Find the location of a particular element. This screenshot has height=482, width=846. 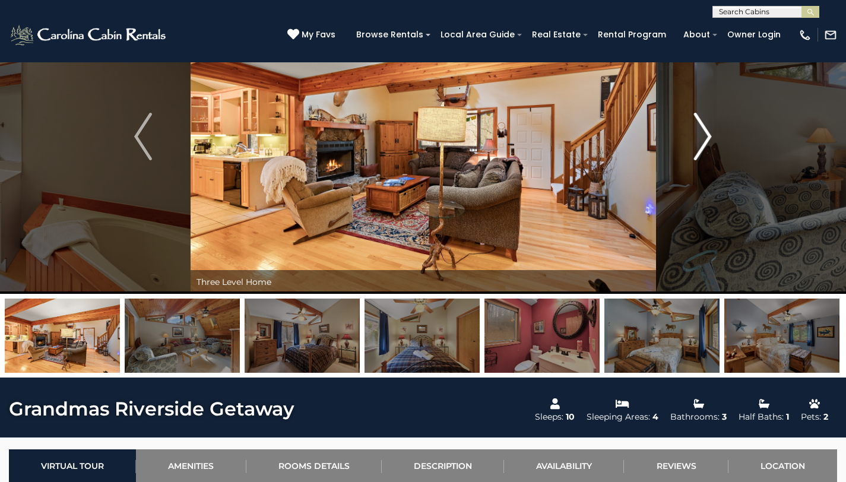

img: 163365005 is located at coordinates (422, 335).